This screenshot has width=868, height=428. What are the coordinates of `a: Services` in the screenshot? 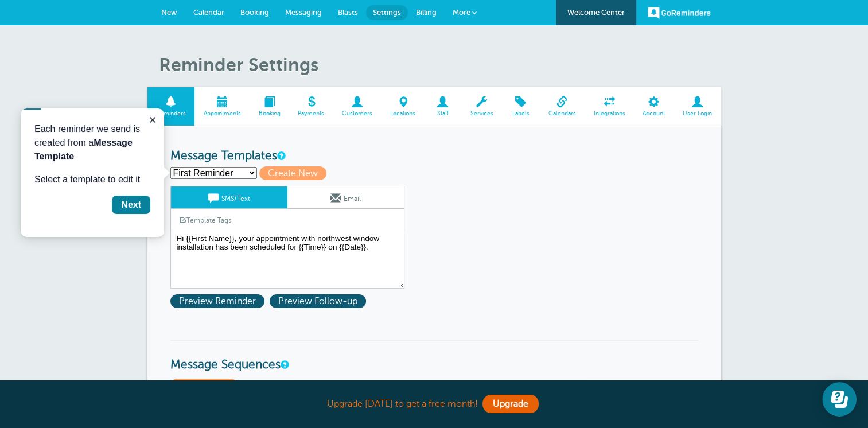 It's located at (481, 106).